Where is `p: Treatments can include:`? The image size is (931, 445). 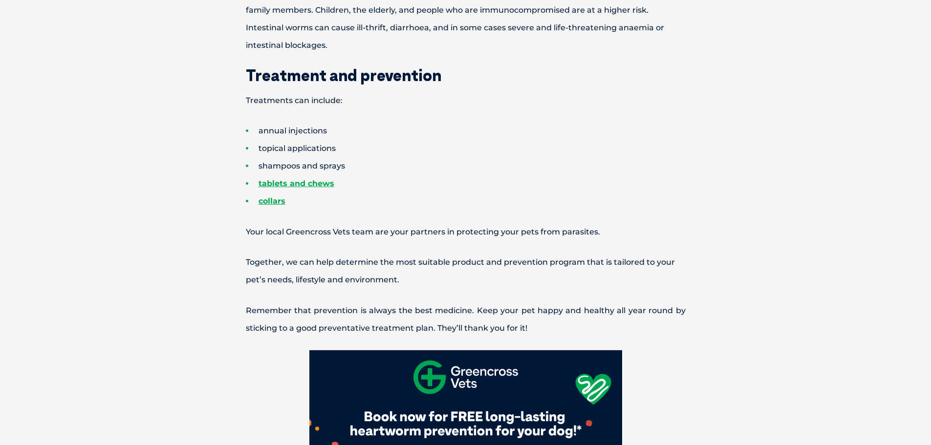 p: Treatments can include: is located at coordinates (466, 101).